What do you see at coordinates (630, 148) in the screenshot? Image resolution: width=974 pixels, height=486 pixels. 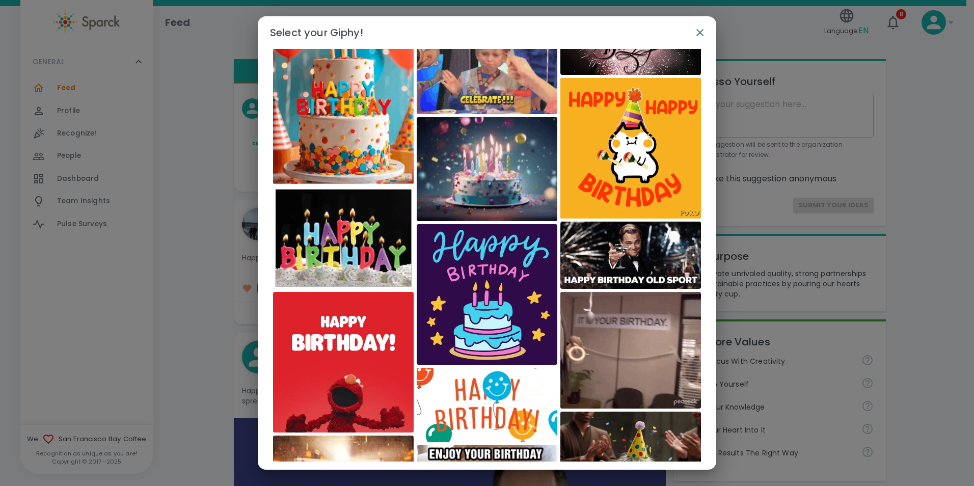 I see `a: Happy Birthday Celebration GIF by Poku Meow` at bounding box center [630, 148].